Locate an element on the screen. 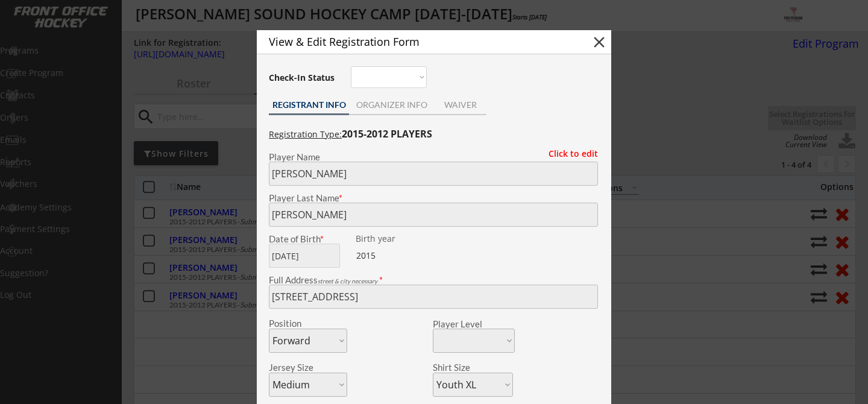 The height and width of the screenshot is (404, 868). div: Player Last Name is located at coordinates (433, 198).